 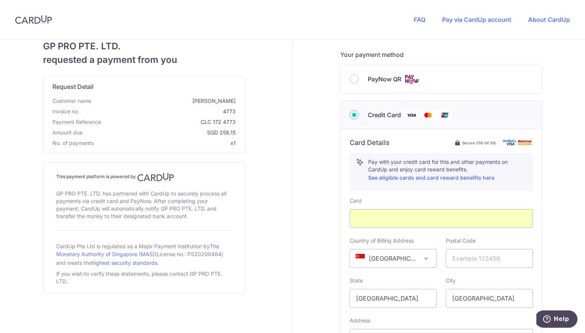 I want to click on img: Visa, so click(x=411, y=115).